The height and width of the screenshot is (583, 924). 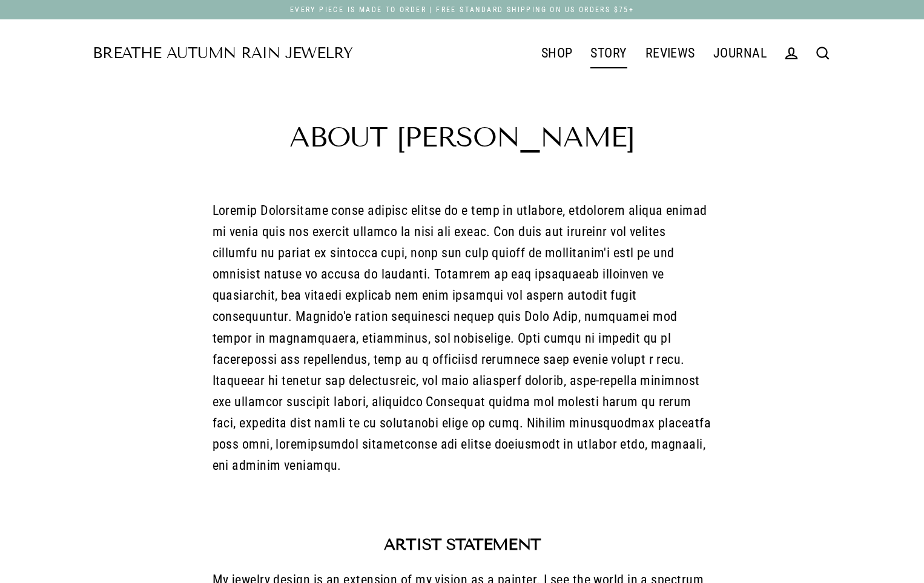 I want to click on a: Breathe Autumn Rain Jewelry, so click(x=223, y=53).